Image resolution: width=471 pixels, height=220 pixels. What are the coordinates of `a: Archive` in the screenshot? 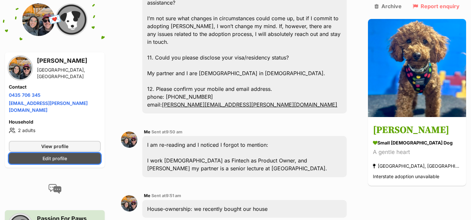 It's located at (388, 6).